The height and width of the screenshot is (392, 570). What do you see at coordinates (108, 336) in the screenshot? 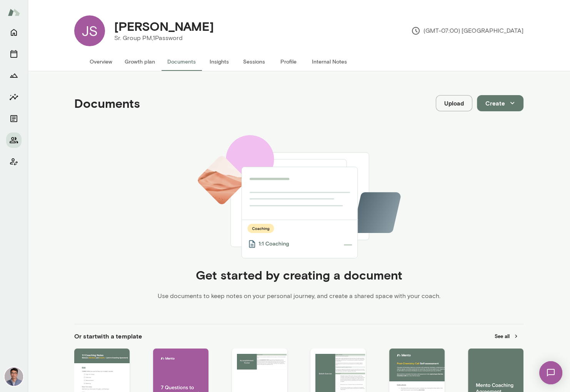
I see `h6: Or start with a template` at bounding box center [108, 336].